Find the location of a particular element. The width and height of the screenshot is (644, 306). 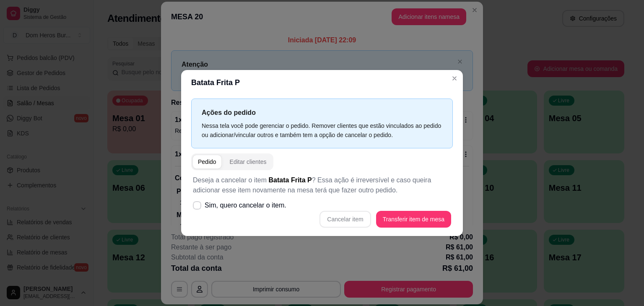

header: Batata Frita P is located at coordinates (322, 83).